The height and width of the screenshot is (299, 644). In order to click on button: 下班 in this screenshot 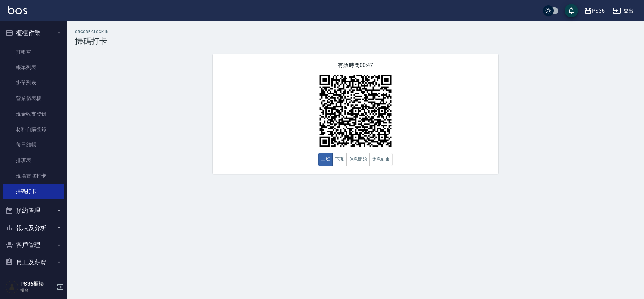, I will do `click(339, 159)`.